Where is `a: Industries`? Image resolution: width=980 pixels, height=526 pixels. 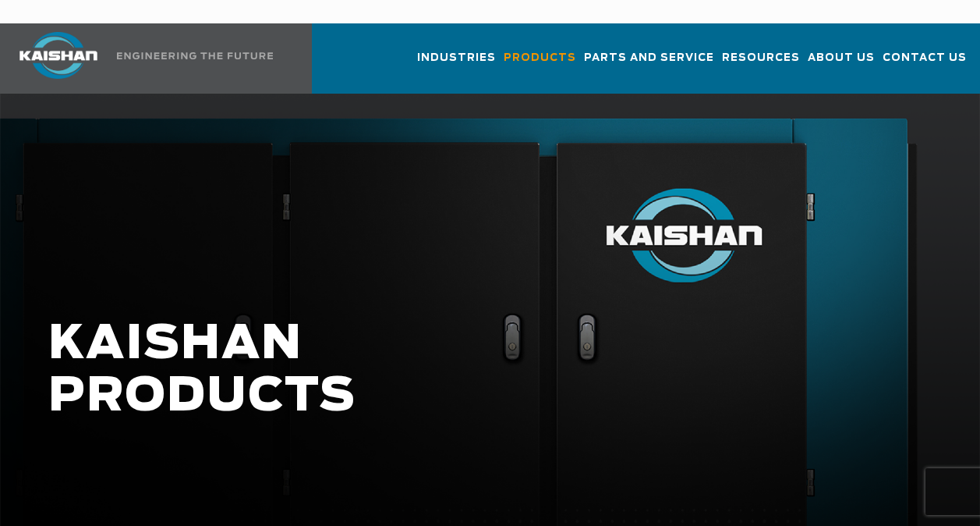 a: Industries is located at coordinates (456, 64).